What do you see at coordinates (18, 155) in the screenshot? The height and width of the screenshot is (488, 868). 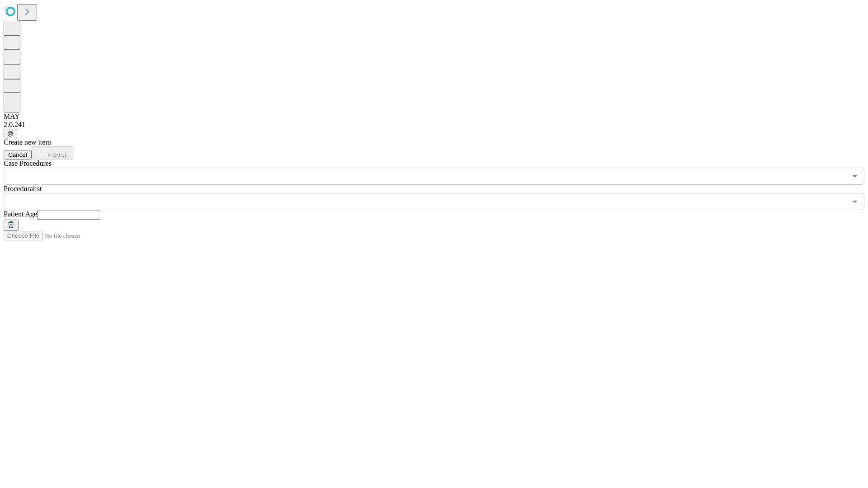 I see `button: Cancel` at bounding box center [18, 155].